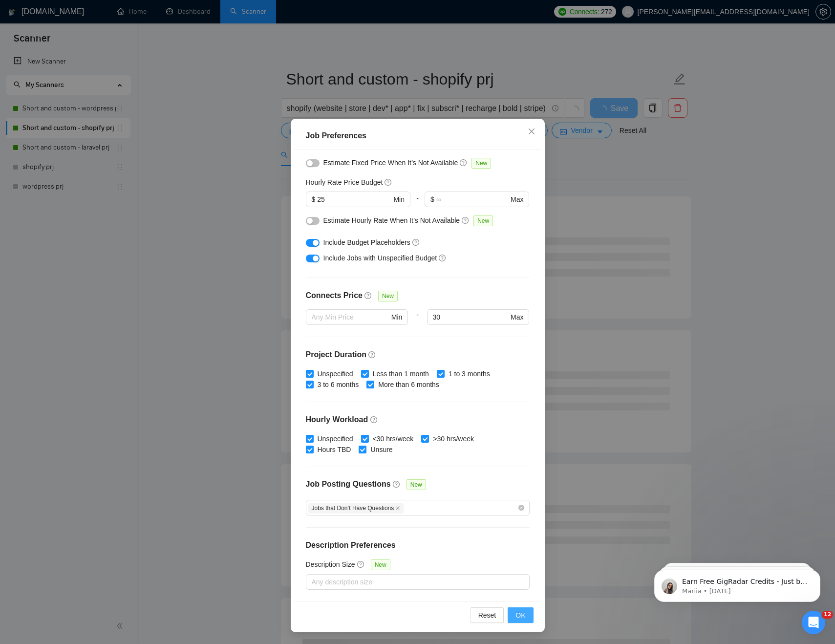 The image size is (835, 644). I want to click on p: Earn Free GigRadar Credits - Just by Sharing Your Story! 💬 Want more credits for sending proposal..., so click(106, 32).